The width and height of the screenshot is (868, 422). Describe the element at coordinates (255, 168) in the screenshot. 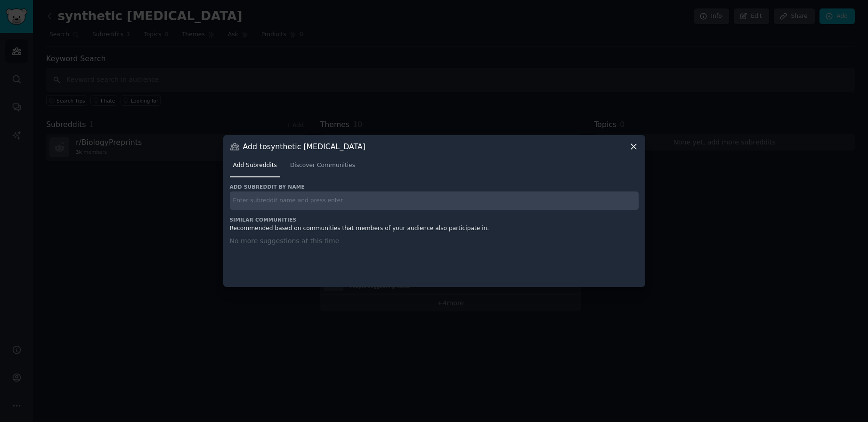

I see `a: Add Subreddits` at that location.